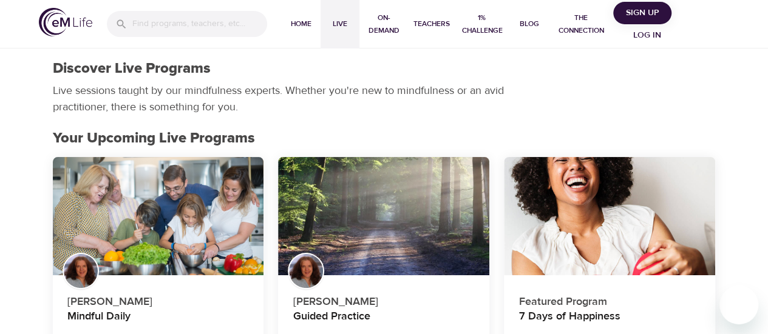 The width and height of the screenshot is (768, 334). What do you see at coordinates (642, 13) in the screenshot?
I see `span: Sign Up` at bounding box center [642, 13].